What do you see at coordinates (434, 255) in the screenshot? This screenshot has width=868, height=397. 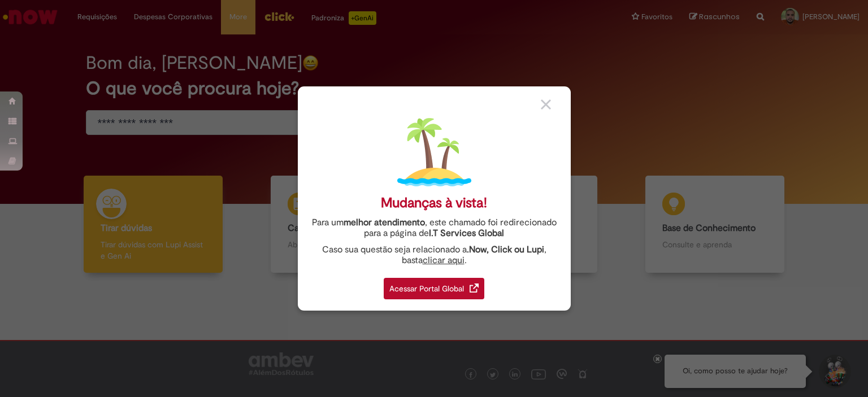 I see `div: Caso sua questão seja relacionado a , basta .` at bounding box center [434, 255].